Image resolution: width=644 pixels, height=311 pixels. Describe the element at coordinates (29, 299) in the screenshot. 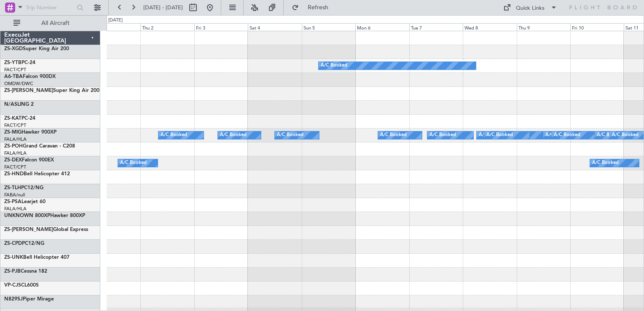

I see `a: N829SJPiper Mirage` at that location.